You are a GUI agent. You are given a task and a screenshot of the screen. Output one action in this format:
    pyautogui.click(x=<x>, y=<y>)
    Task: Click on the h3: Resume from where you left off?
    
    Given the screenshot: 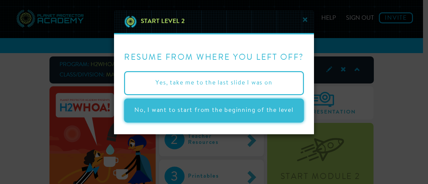 What is the action you would take?
    pyautogui.click(x=214, y=57)
    